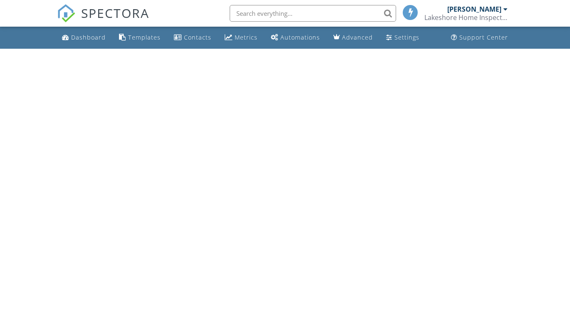  What do you see at coordinates (295, 37) in the screenshot?
I see `a: Automations (Basic)` at bounding box center [295, 37].